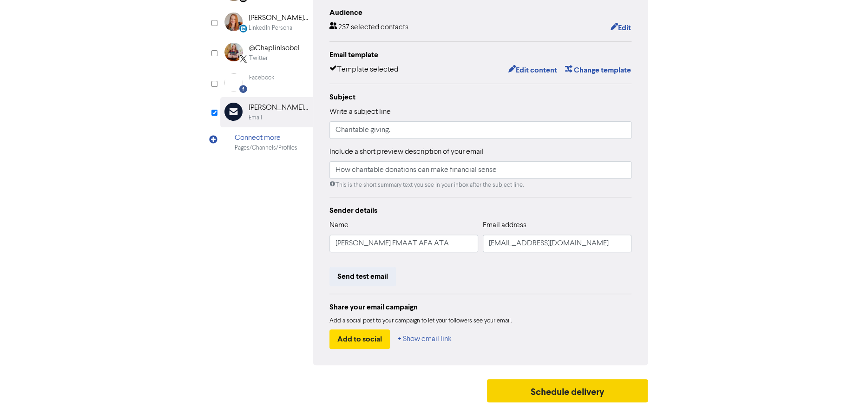  Describe the element at coordinates (567, 390) in the screenshot. I see `button: Schedule delivery` at that location.